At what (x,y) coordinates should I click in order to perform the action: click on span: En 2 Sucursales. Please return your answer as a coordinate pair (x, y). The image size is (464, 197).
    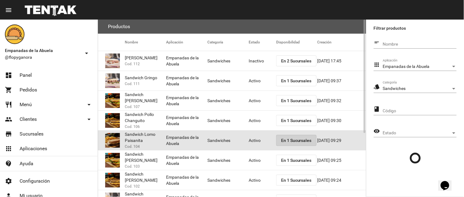
    Looking at the image, I should click on (297, 61).